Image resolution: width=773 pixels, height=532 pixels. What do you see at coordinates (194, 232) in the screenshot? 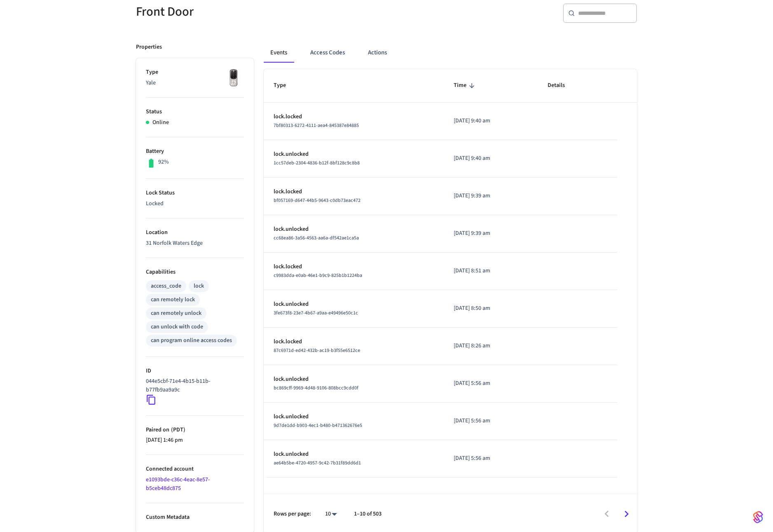
I see `p: Location` at bounding box center [194, 232].